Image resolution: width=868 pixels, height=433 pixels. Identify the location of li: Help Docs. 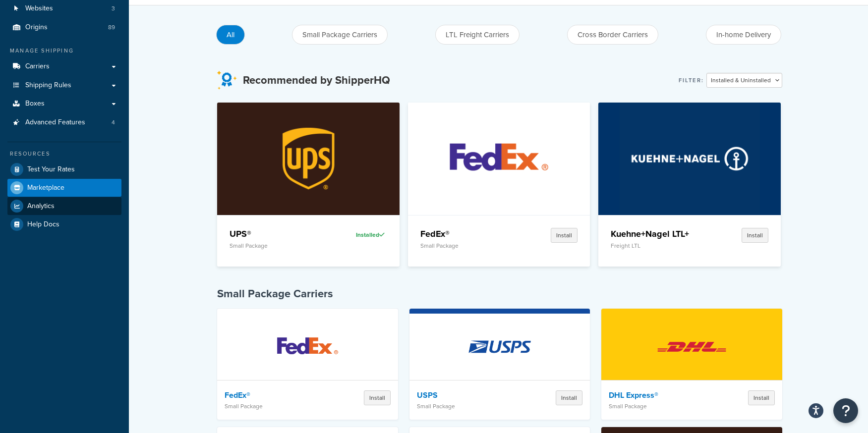
(64, 225).